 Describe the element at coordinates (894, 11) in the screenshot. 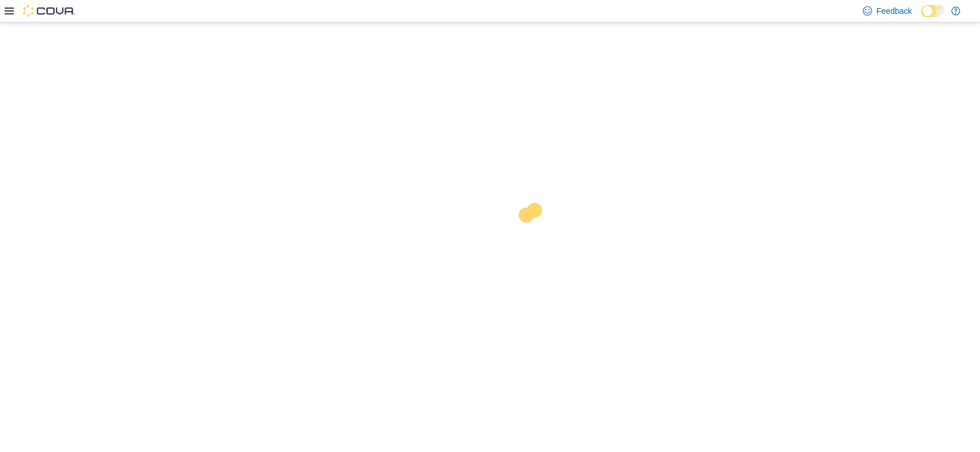

I see `span: Feedback` at that location.